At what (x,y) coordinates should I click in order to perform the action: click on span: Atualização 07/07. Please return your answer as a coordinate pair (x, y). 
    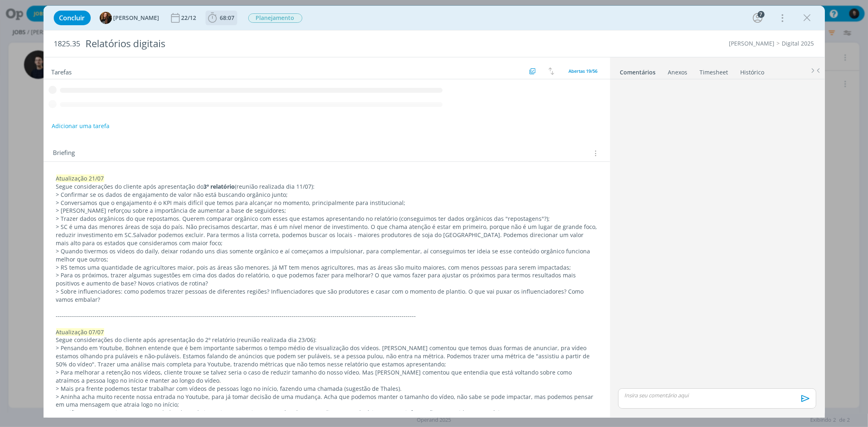
    Looking at the image, I should click on (80, 332).